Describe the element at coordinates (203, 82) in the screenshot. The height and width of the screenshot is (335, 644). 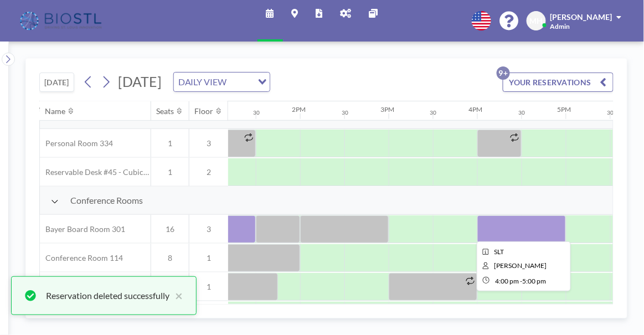
I see `span: DAILY VIEW` at that location.